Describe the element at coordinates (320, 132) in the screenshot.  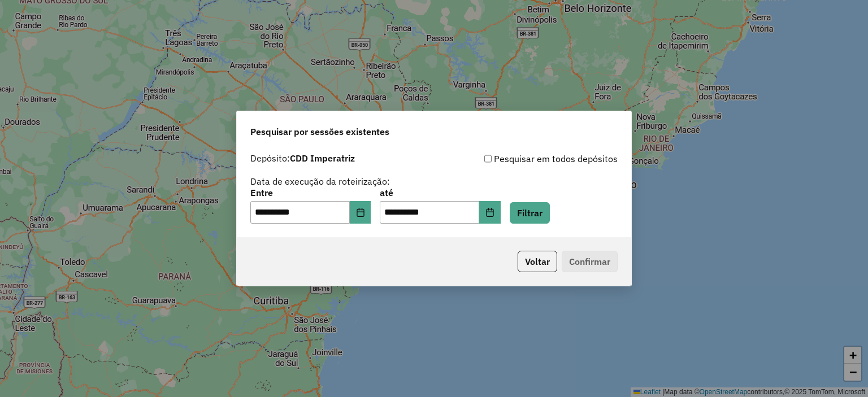
I see `span: Pesquisar por sessões existentes` at that location.